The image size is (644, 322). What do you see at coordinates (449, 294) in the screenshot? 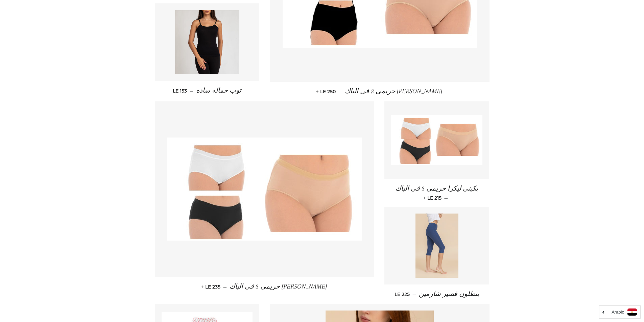
I see `span: بنطلون قصير شارمين` at bounding box center [449, 294].